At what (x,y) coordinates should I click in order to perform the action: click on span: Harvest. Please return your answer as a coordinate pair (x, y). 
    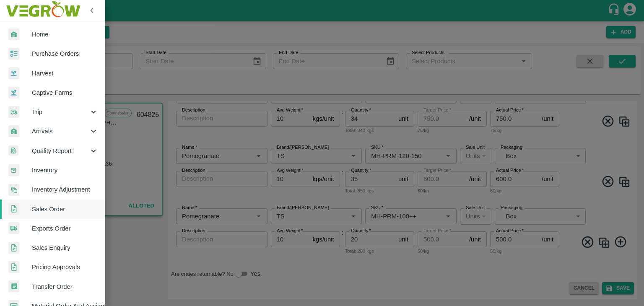
    Looking at the image, I should click on (65, 73).